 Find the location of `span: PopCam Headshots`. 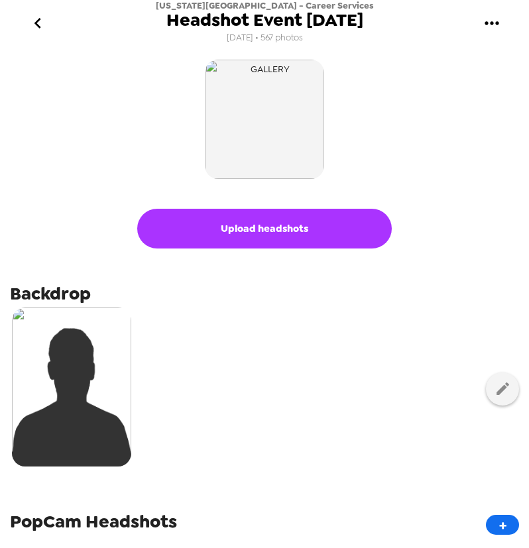

span: PopCam Headshots is located at coordinates (93, 522).